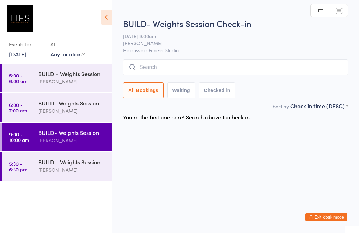  I want to click on button: All Bookings, so click(144, 91).